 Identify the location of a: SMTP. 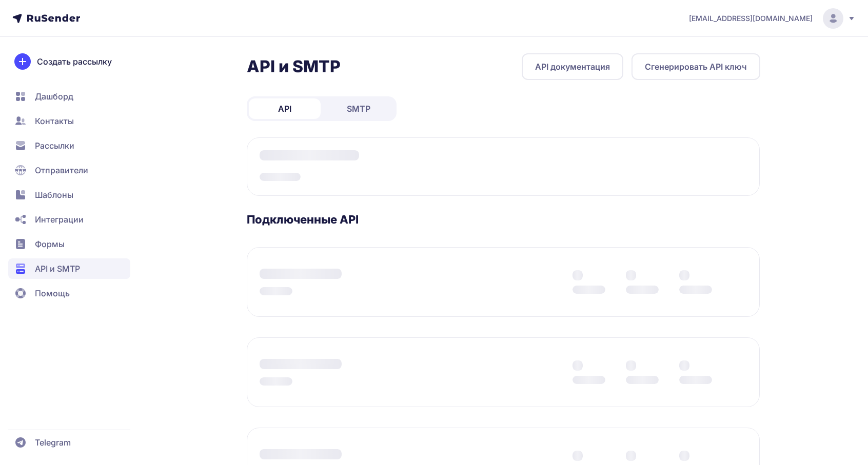
(359, 109).